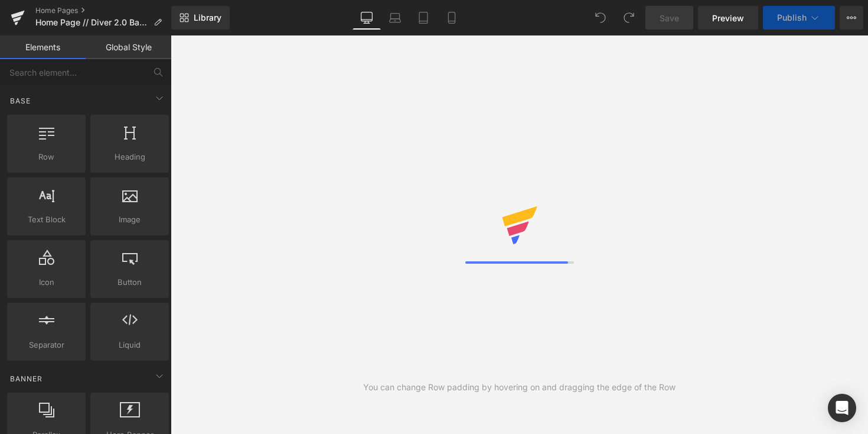 This screenshot has height=434, width=868. I want to click on span: Liquid, so click(130, 345).